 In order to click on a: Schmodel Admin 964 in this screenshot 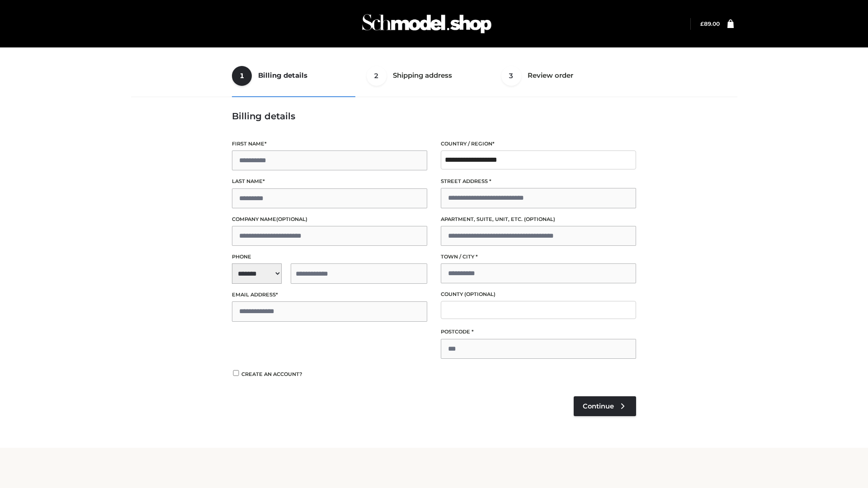, I will do `click(427, 23)`.